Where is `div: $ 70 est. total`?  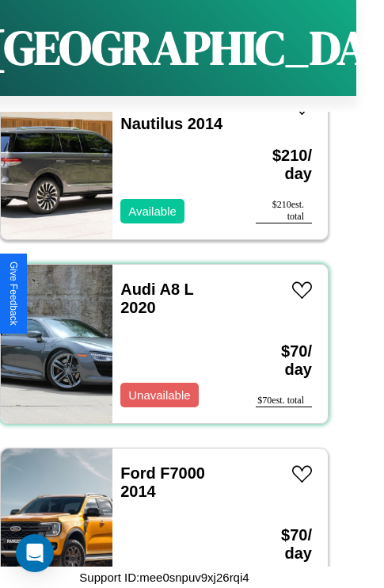
div: $ 70 est. total is located at coordinates (283, 401).